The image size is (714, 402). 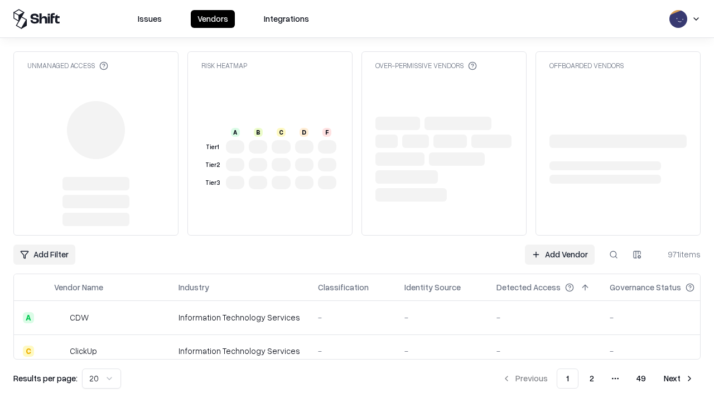 I want to click on div: Over-Permissive Vendors, so click(x=426, y=65).